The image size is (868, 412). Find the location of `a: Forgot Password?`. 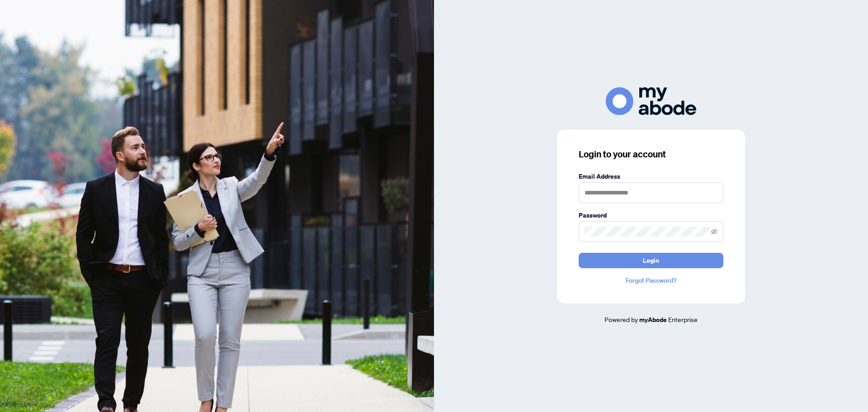

a: Forgot Password? is located at coordinates (651, 280).